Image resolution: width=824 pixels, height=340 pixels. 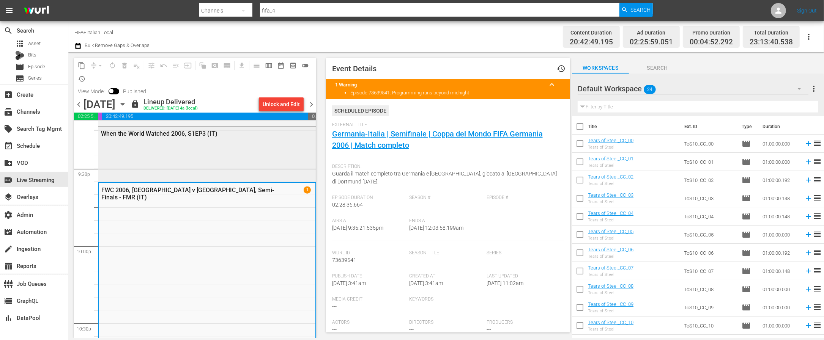 What do you see at coordinates (8, 318) in the screenshot?
I see `span: DataPool` at bounding box center [8, 318].